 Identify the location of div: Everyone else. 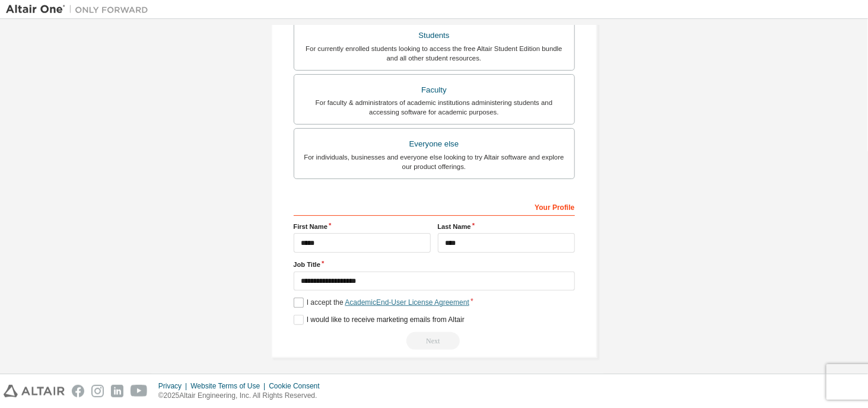
(434, 144).